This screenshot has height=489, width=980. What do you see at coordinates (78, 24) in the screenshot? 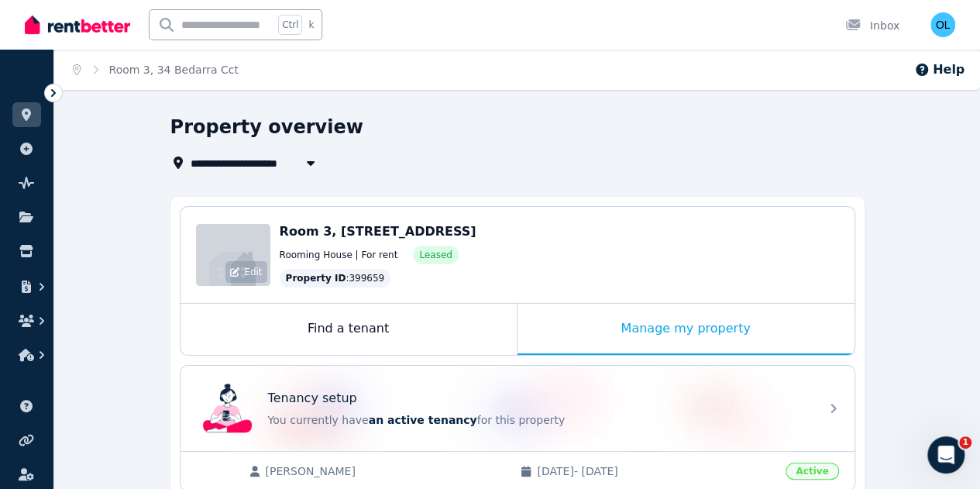
I see `img: RentBetter` at bounding box center [78, 24].